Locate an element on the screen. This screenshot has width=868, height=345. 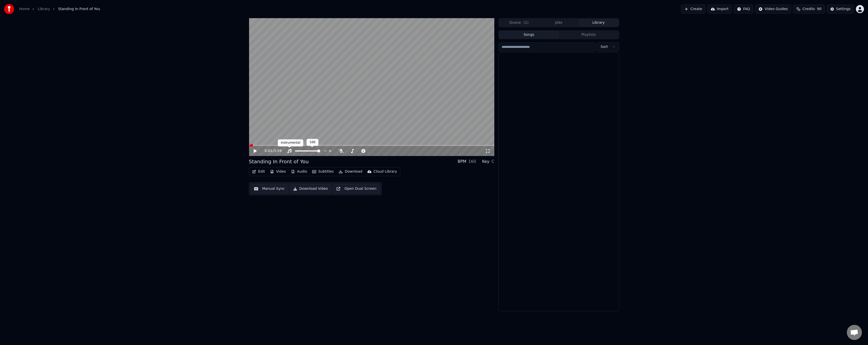
div: Standing In Front of You is located at coordinates (279, 162).